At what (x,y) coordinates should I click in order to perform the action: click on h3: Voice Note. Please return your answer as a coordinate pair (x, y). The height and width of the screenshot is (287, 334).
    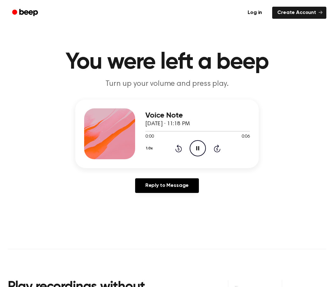
    Looking at the image, I should click on (197, 116).